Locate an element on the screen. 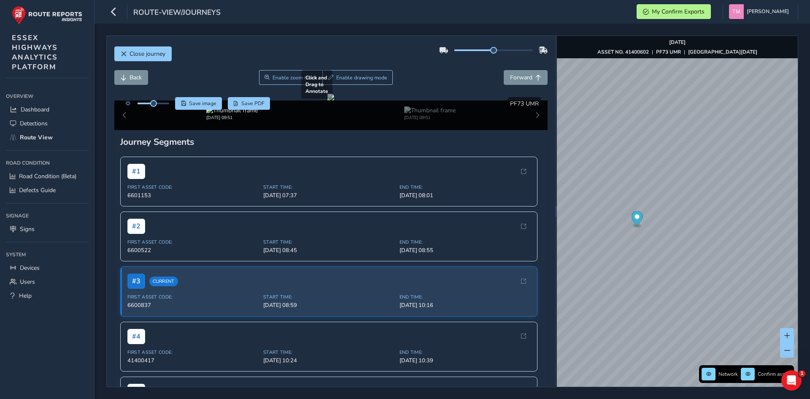 This screenshot has height=399, width=810. div: Map marker is located at coordinates (637, 219).